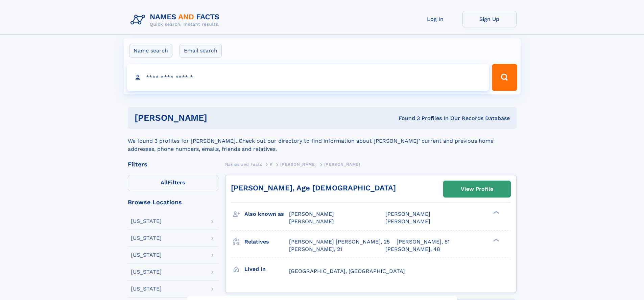  Describe the element at coordinates (173, 202) in the screenshot. I see `div: Browse Locations` at that location.